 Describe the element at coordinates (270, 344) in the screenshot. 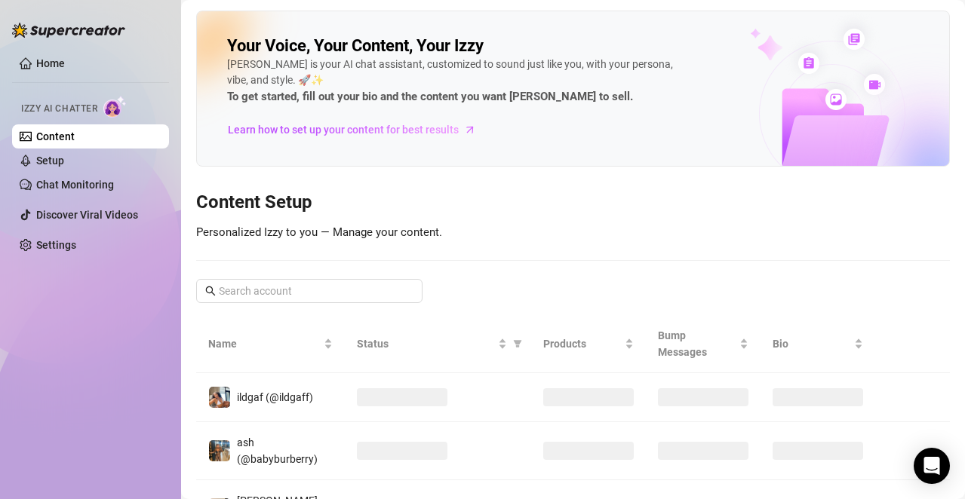

I see `th: Name` at that location.